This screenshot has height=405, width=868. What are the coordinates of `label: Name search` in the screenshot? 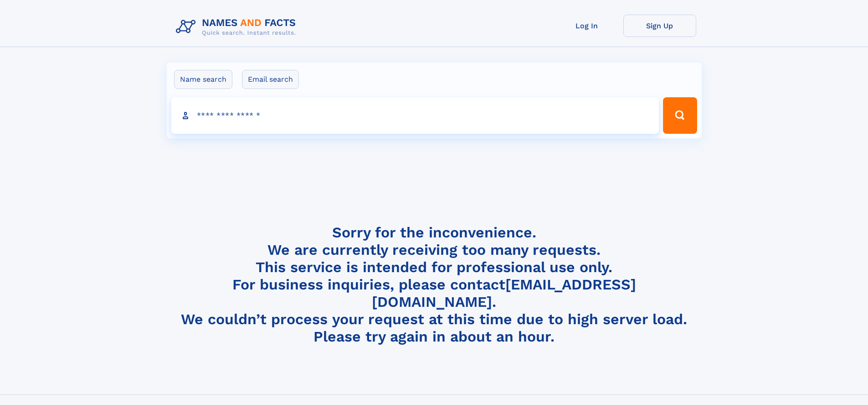 It's located at (203, 79).